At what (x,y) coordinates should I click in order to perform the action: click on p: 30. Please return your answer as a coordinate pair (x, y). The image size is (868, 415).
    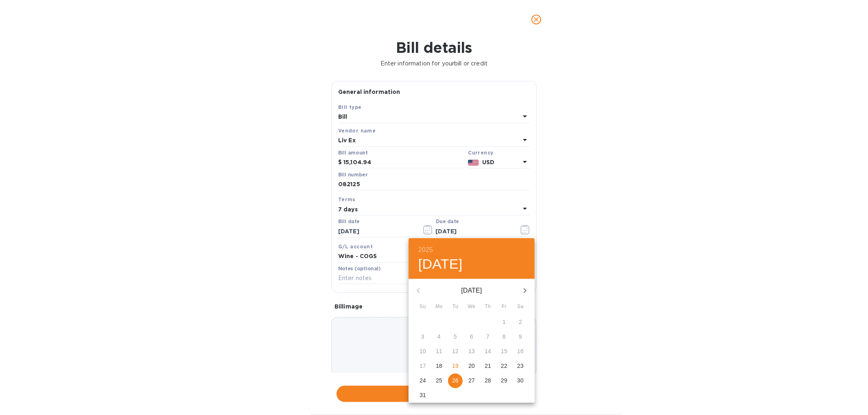
    Looking at the image, I should click on (521, 380).